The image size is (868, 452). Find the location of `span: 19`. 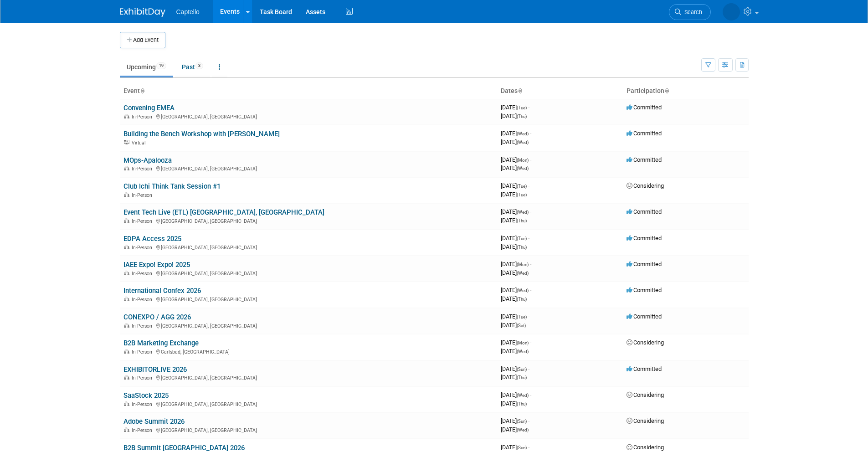

span: 19 is located at coordinates (161, 66).